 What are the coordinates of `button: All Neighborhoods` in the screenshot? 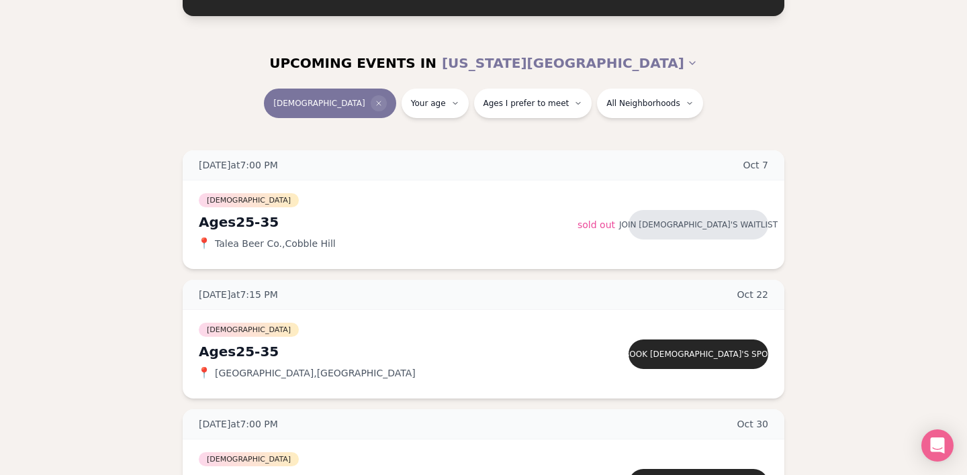 It's located at (649, 103).